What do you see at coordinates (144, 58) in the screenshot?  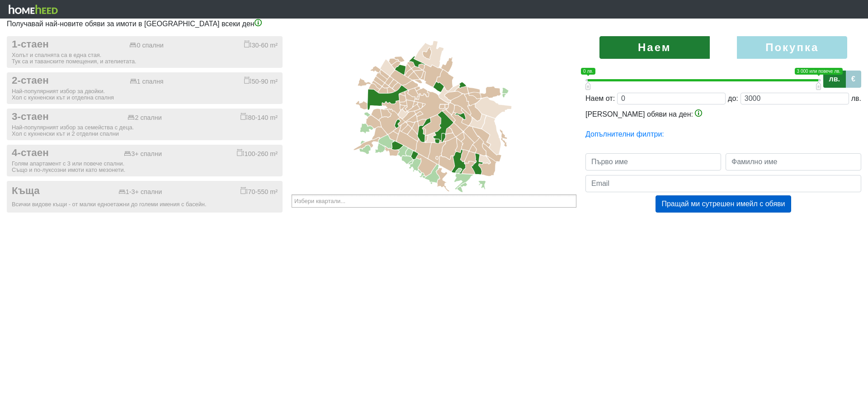 I see `div: Холът и спалнята са в една стая. Тук са и таванските помещения, и ателиетата.` at bounding box center [144, 58].